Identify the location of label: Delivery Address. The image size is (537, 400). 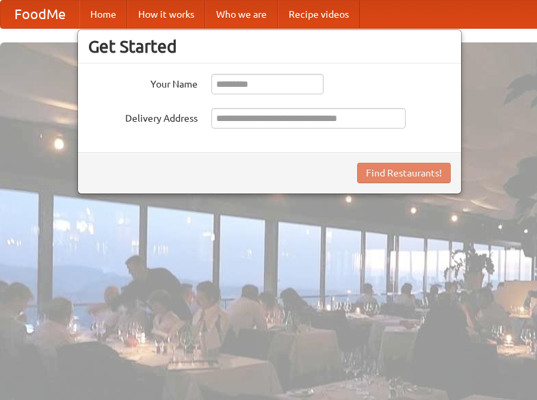
(143, 116).